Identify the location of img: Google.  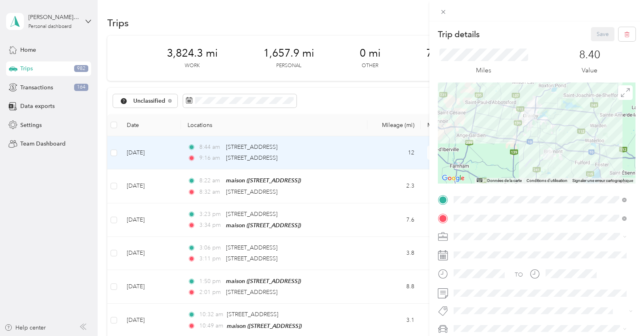
(453, 178).